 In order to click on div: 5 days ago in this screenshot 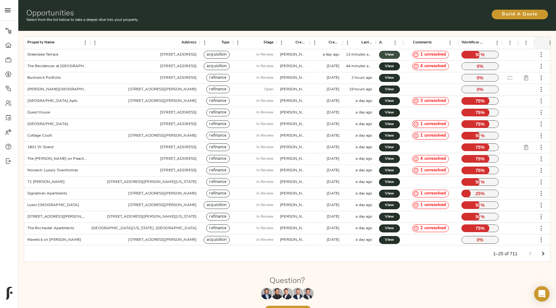, I will do `click(333, 113)`.